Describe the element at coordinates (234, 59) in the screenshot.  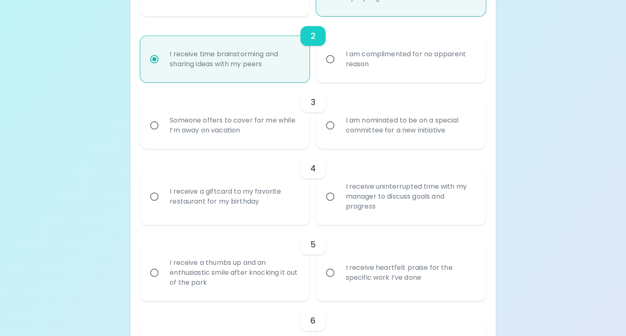
I see `div: I receive time brainstorming and sharing ideas with my peers` at that location.